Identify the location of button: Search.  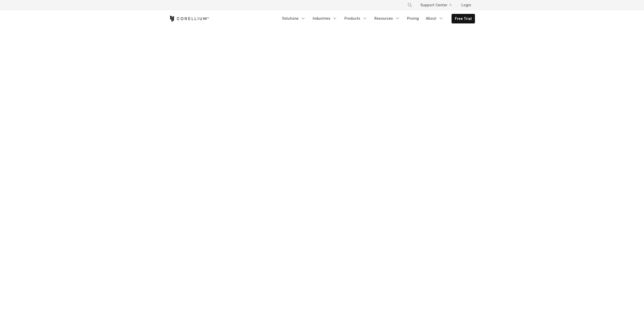
(410, 5).